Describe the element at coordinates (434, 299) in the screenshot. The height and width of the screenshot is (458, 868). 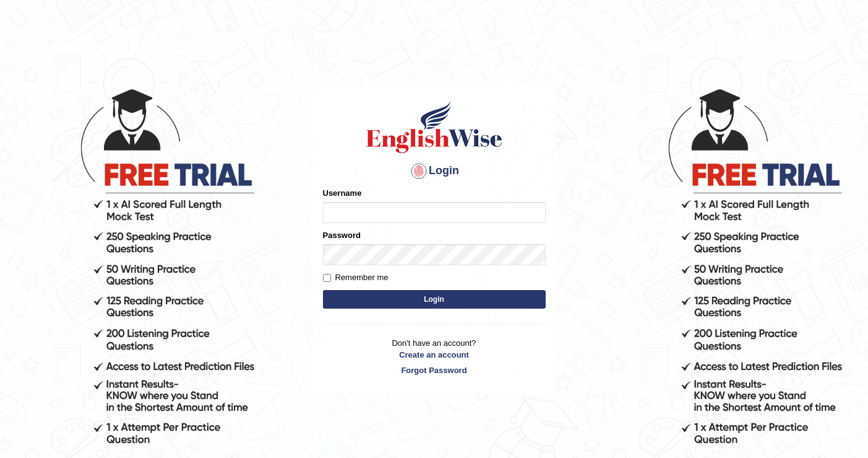
I see `button: Login` at that location.